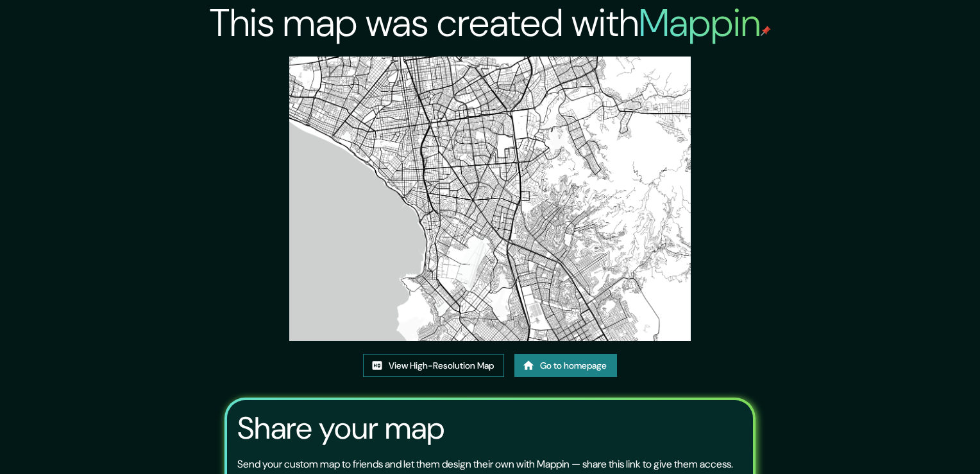  Describe the element at coordinates (766, 31) in the screenshot. I see `img: mappin-pin` at that location.